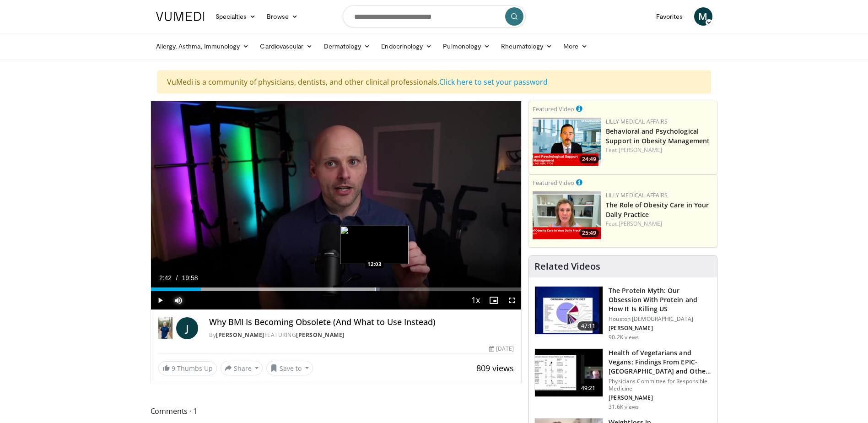 The height and width of the screenshot is (423, 868). What do you see at coordinates (658, 136) in the screenshot?
I see `a: Behavioral and Psychological Support in Obesity Management` at bounding box center [658, 136].